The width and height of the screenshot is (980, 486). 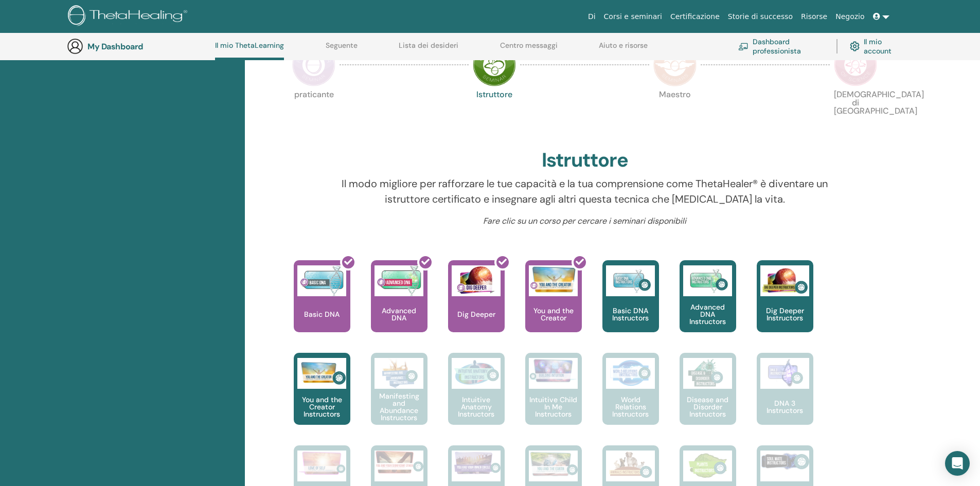 I want to click on p: Advanced DNA, so click(x=399, y=314).